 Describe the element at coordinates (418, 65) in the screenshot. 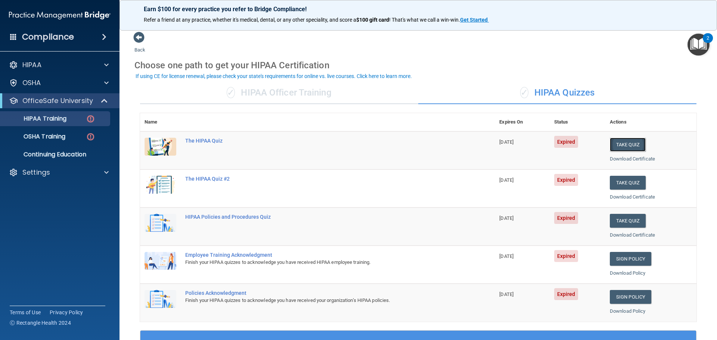

I see `div: Choose one path to get your HIPAA Certification` at that location.